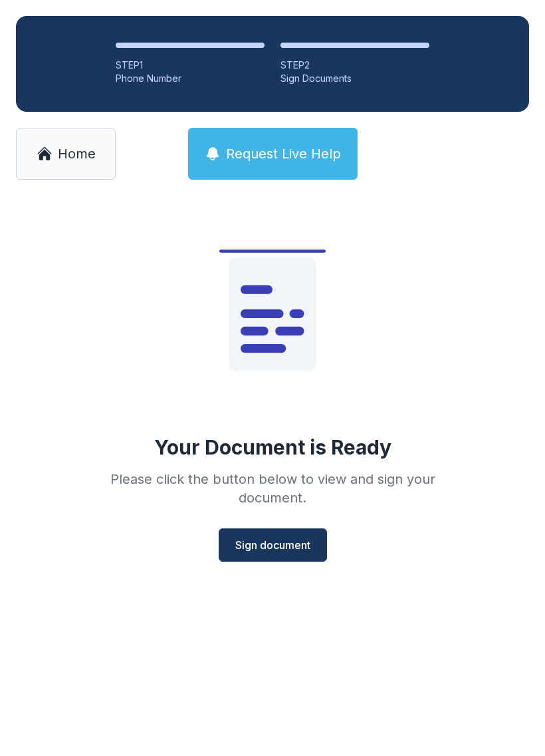  Describe the element at coordinates (77, 154) in the screenshot. I see `span: Home` at that location.